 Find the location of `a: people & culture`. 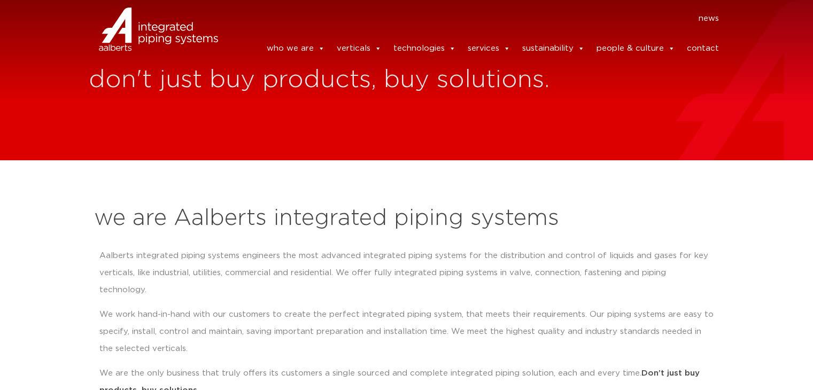

a: people & culture is located at coordinates (636, 49).